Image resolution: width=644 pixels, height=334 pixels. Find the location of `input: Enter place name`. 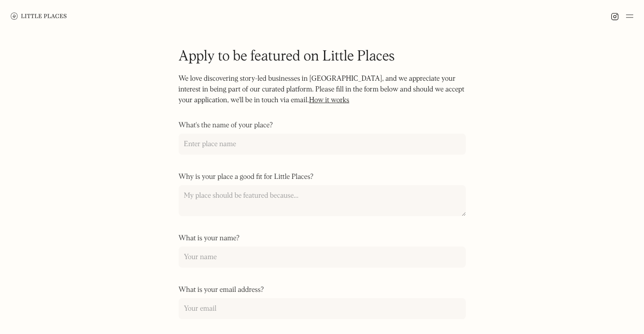

input: Enter place name is located at coordinates (323, 144).